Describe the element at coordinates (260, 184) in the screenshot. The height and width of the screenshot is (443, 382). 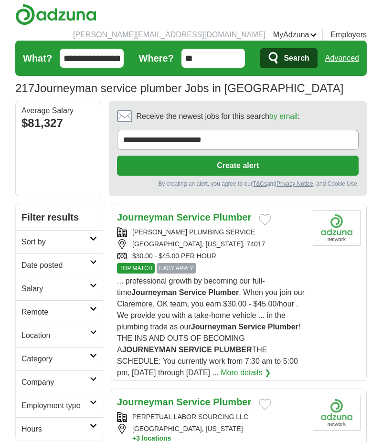
I see `a: T&Cs` at that location.